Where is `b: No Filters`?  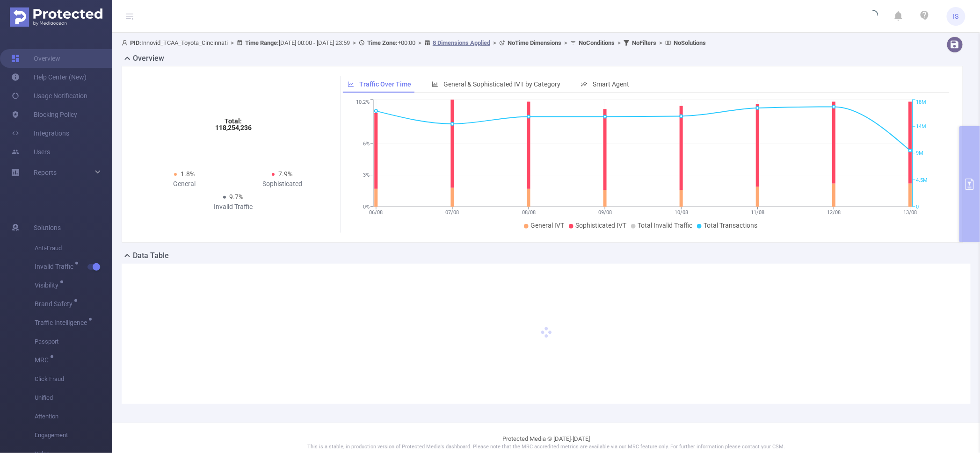
b: No Filters is located at coordinates (644, 43).